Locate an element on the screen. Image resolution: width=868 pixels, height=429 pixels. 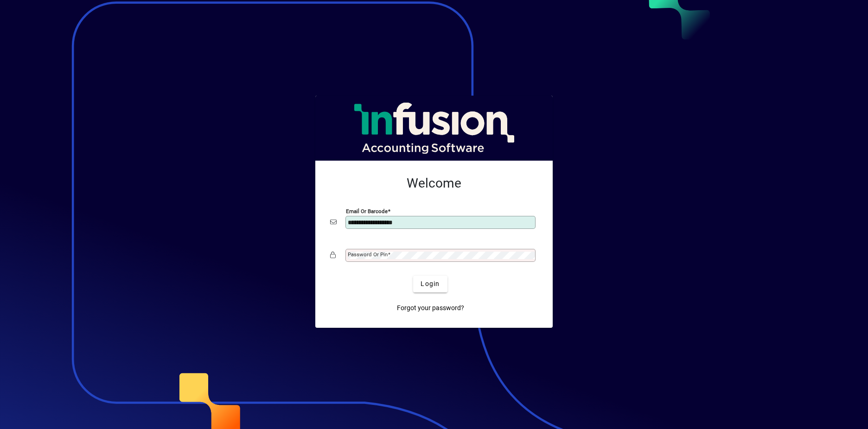
h2: Welcome is located at coordinates (434, 183).